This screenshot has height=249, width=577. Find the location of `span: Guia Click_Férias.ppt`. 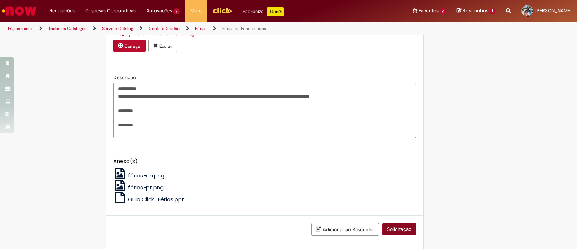

span: Guia Click_Férias.ppt is located at coordinates (156, 199).